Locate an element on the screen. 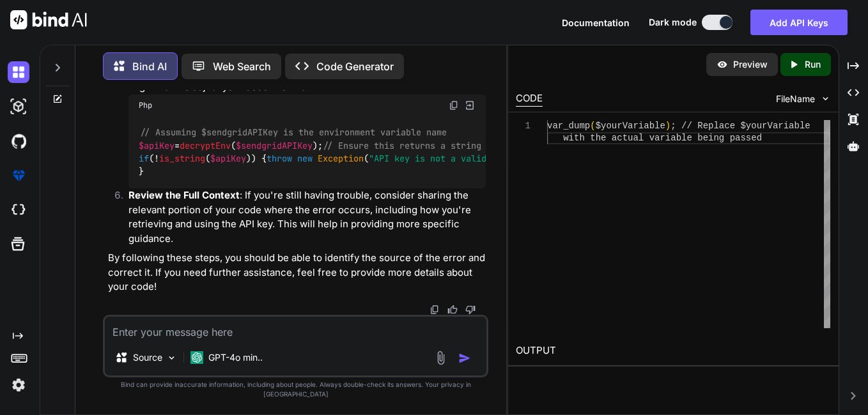 The height and width of the screenshot is (415, 868). span: new is located at coordinates (305, 158).